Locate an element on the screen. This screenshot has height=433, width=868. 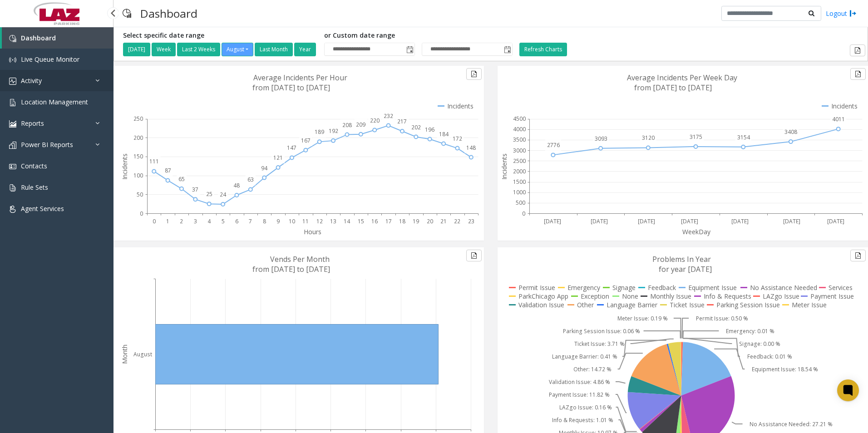
img: logout is located at coordinates (853, 13).